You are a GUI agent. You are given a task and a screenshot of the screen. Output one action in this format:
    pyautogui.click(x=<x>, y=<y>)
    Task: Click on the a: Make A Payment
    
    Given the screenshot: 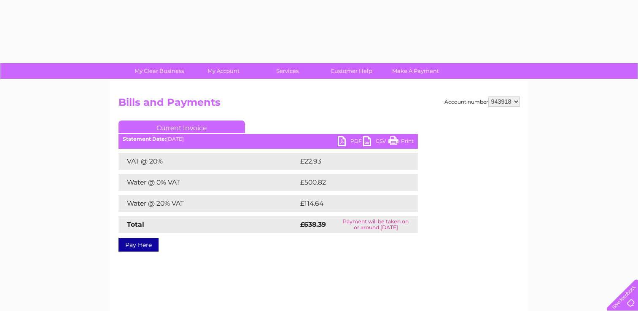 What is the action you would take?
    pyautogui.click(x=415, y=71)
    